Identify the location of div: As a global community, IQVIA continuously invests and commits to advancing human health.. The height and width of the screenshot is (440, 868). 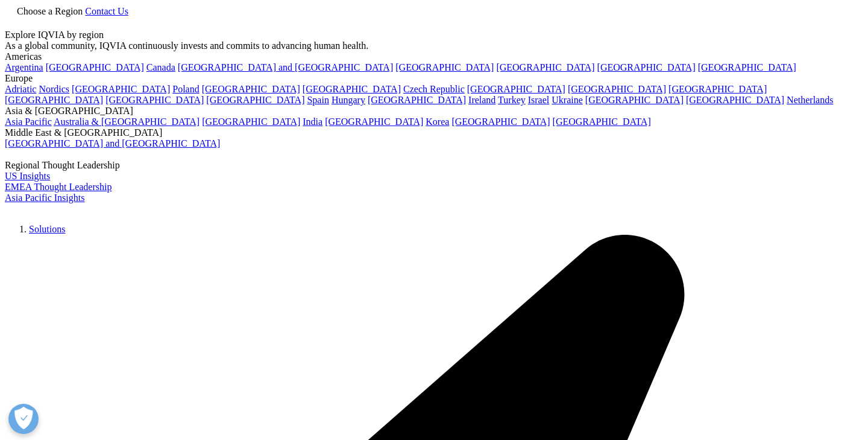
(434, 45).